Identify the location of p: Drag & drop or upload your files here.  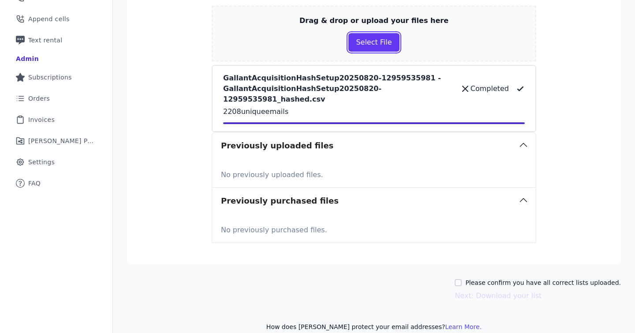
(374, 21).